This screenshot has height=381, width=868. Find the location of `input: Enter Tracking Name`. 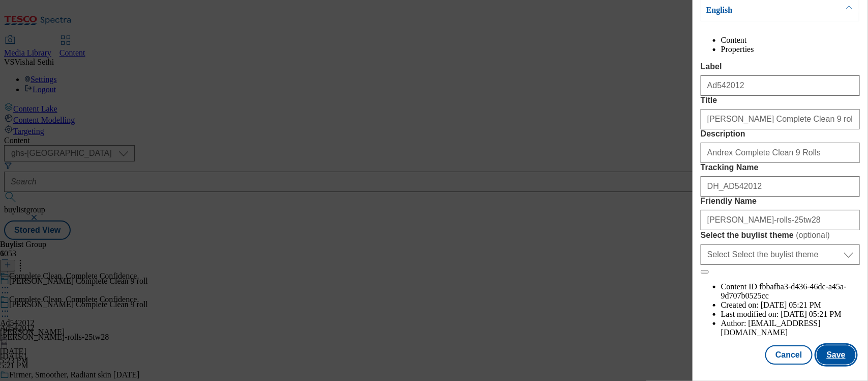

input: Enter Tracking Name is located at coordinates (780, 186).